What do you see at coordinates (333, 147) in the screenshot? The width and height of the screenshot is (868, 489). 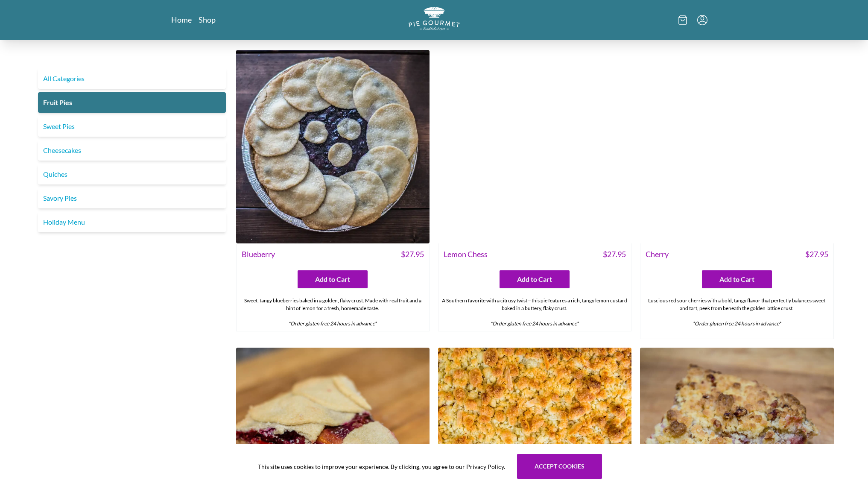 I see `img: Blueberry` at bounding box center [333, 147].